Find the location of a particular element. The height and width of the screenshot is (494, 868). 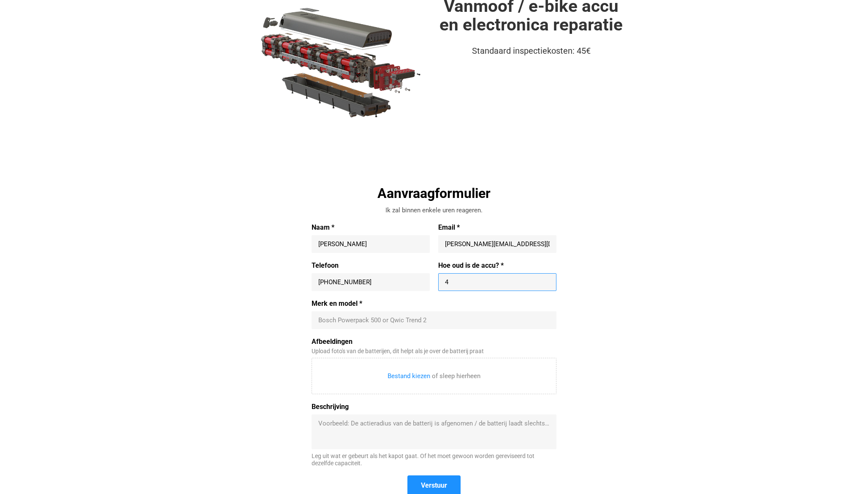

input: +31 647493275 is located at coordinates (371, 282).